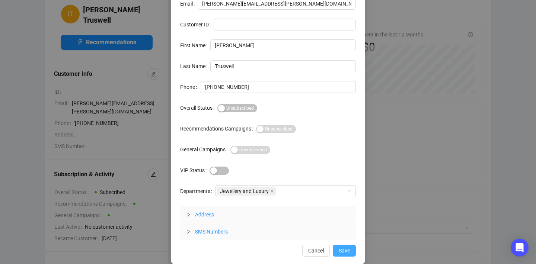 Image resolution: width=536 pixels, height=264 pixels. Describe the element at coordinates (268, 232) in the screenshot. I see `div: SMS Numbers` at that location.